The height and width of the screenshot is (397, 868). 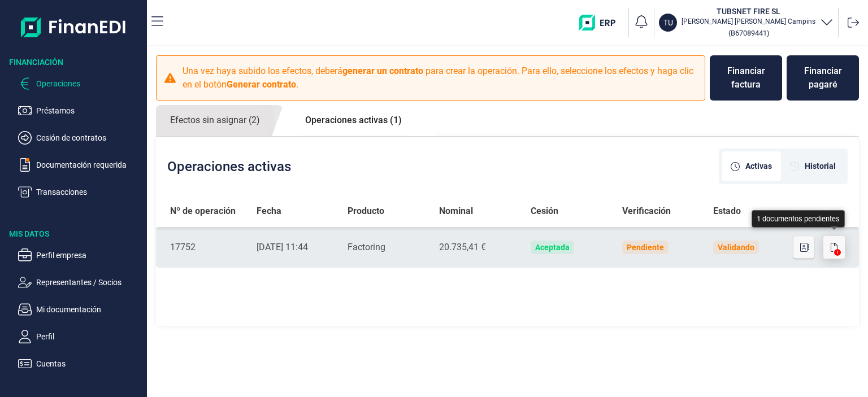 I want to click on p: Cesión de contratos, so click(x=89, y=138).